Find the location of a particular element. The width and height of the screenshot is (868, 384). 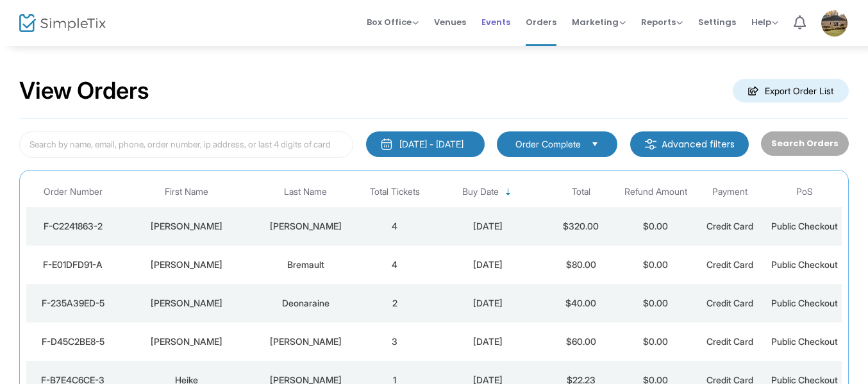

th: Refund Amount is located at coordinates (655, 192).